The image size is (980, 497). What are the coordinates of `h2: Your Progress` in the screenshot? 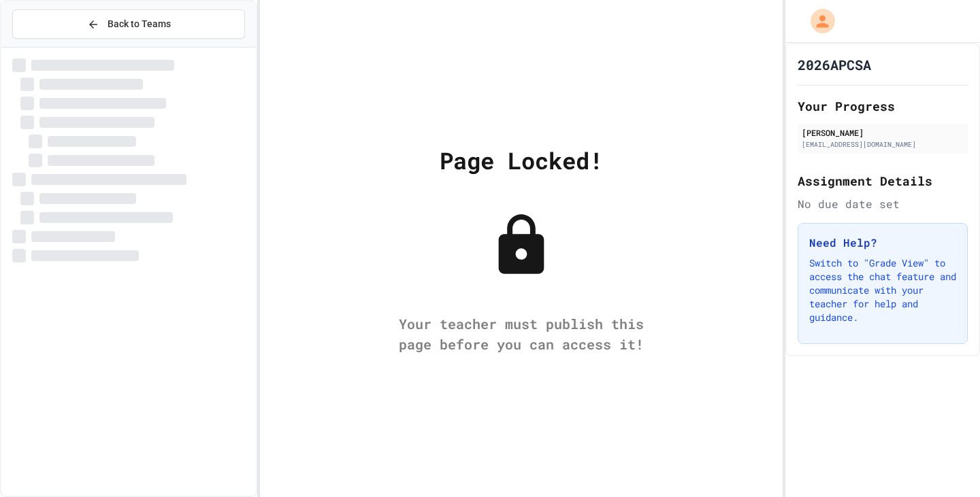 It's located at (883, 106).